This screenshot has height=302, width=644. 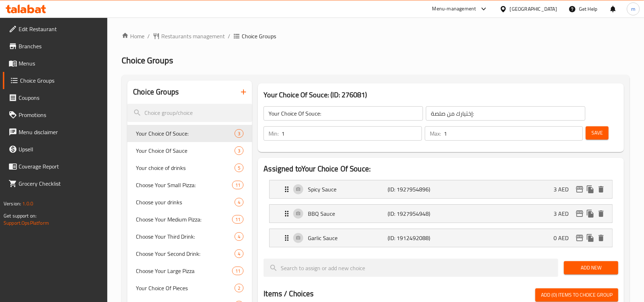 What do you see at coordinates (55, 184) in the screenshot?
I see `a: Grocery Checklist` at bounding box center [55, 184].